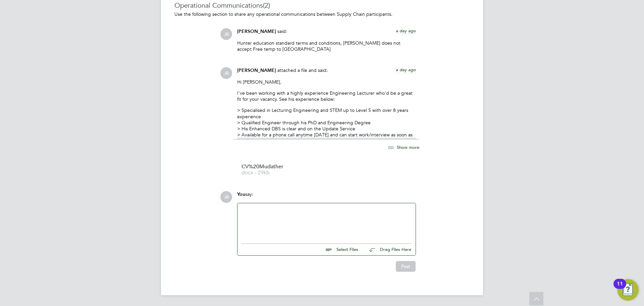 The width and height of the screenshot is (644, 306). What do you see at coordinates (326, 197) in the screenshot?
I see `div: say:` at bounding box center [326, 197].